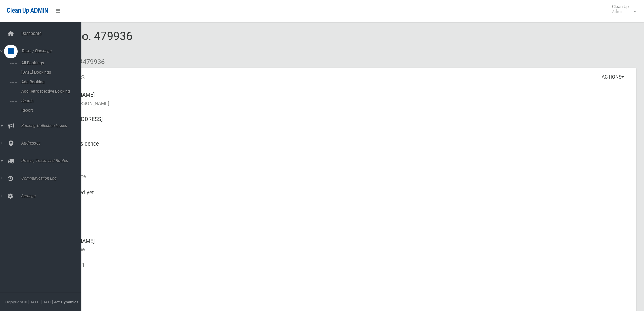 Image resolution: width=644 pixels, height=311 pixels. I want to click on span: Addresses, so click(53, 143).